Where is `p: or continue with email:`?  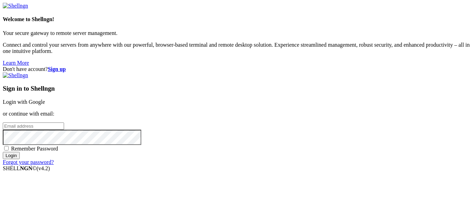 p: or continue with email: is located at coordinates (236, 114).